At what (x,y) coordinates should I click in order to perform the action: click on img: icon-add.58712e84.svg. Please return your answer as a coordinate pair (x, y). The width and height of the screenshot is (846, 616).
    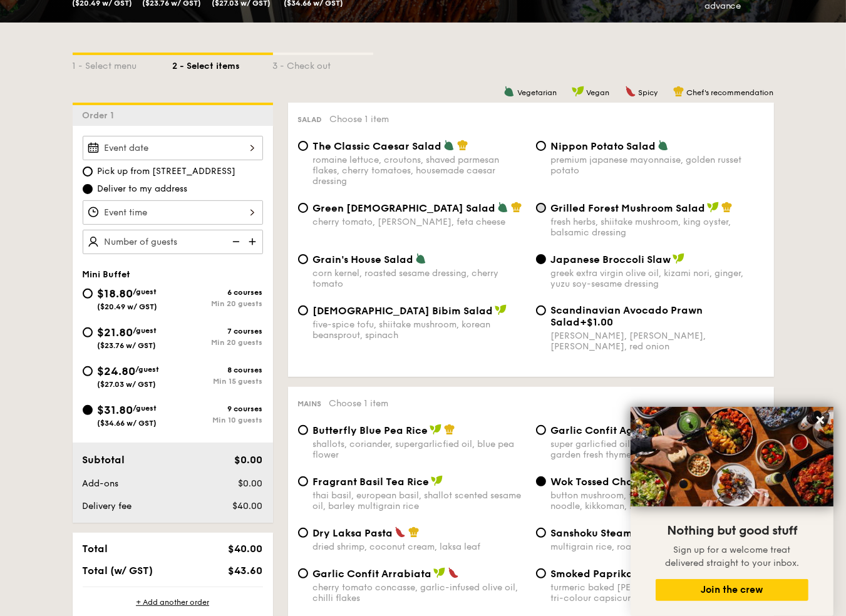
    Looking at the image, I should click on (254, 242).